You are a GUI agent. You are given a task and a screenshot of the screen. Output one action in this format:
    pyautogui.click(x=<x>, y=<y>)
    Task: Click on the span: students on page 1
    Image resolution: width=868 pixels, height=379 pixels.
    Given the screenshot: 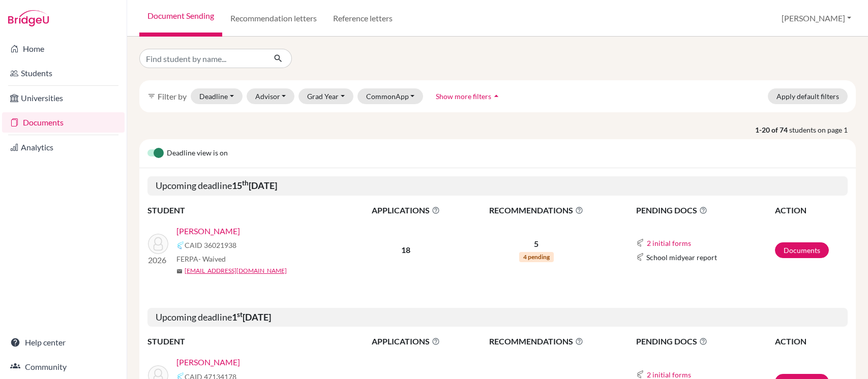 What is the action you would take?
    pyautogui.click(x=822, y=130)
    